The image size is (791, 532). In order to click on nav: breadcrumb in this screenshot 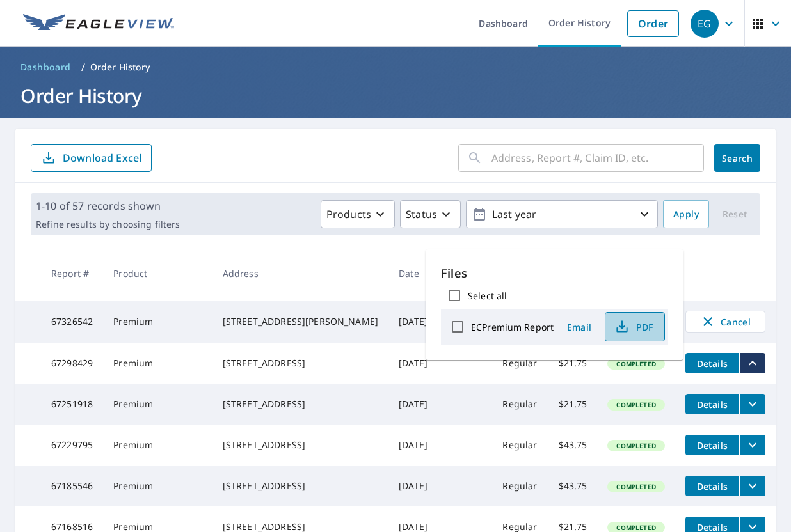, I will do `click(395, 67)`.